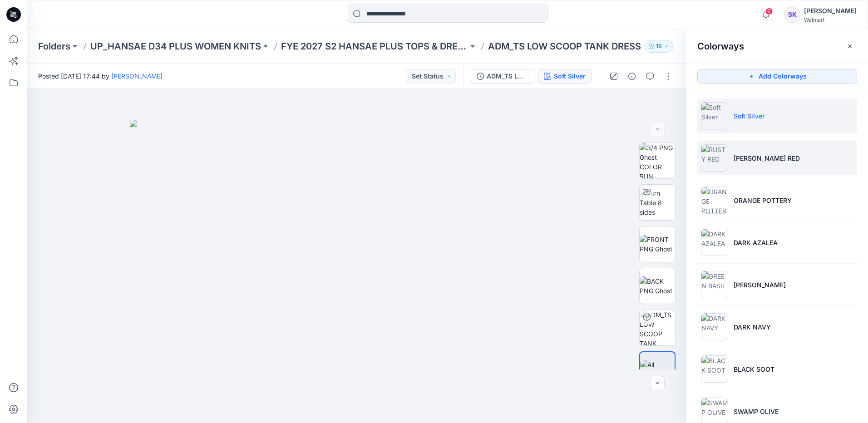 Image resolution: width=868 pixels, height=423 pixels. What do you see at coordinates (564, 46) in the screenshot?
I see `p: ADM_TS LOW SCOOP TANK DRESS` at bounding box center [564, 46].